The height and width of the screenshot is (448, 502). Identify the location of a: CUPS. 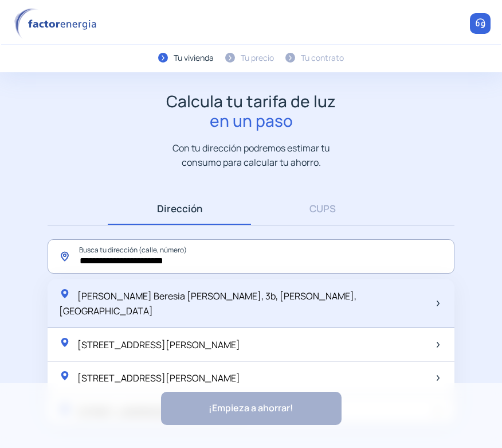
(323, 208).